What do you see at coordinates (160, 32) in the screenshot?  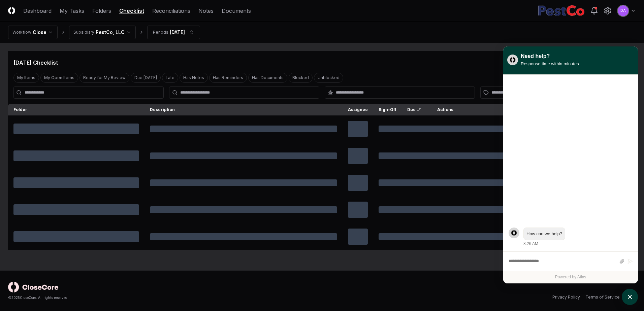 I see `div: Periods` at bounding box center [160, 32].